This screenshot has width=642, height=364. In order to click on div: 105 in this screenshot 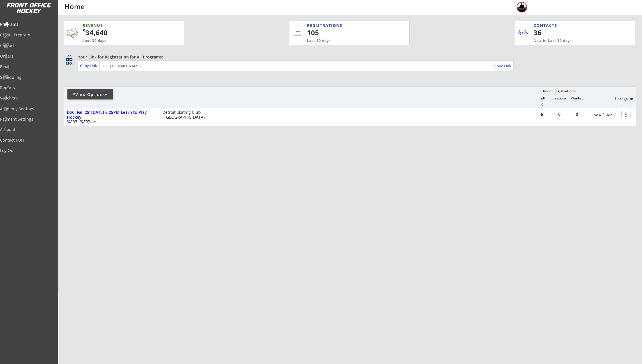, I will do `click(348, 33)`.